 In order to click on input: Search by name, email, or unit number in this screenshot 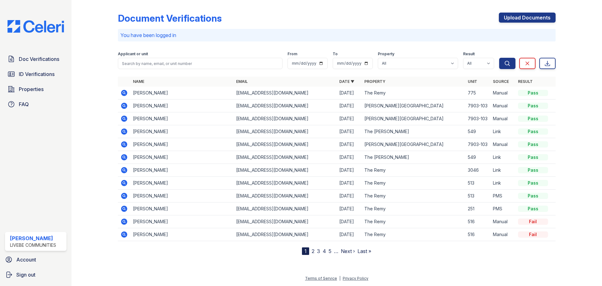, I will do `click(200, 63)`.